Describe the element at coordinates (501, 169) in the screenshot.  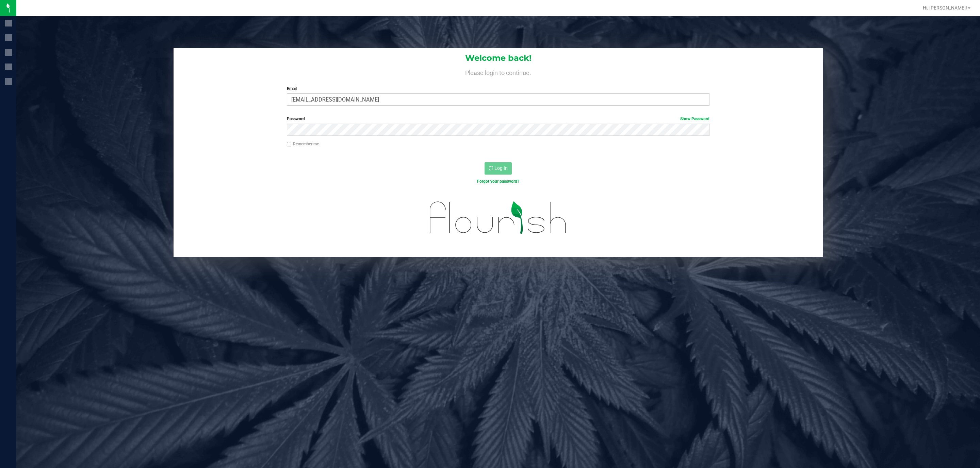
I see `span: Log In` at that location.